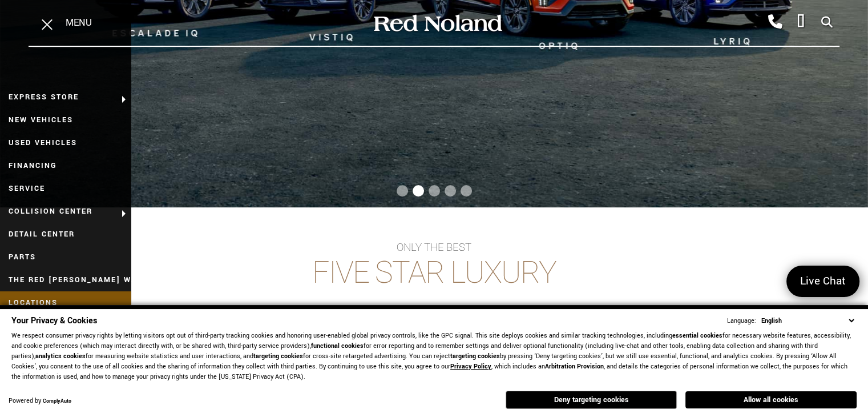 The width and height of the screenshot is (868, 417). I want to click on u: Privacy Policy, so click(471, 366).